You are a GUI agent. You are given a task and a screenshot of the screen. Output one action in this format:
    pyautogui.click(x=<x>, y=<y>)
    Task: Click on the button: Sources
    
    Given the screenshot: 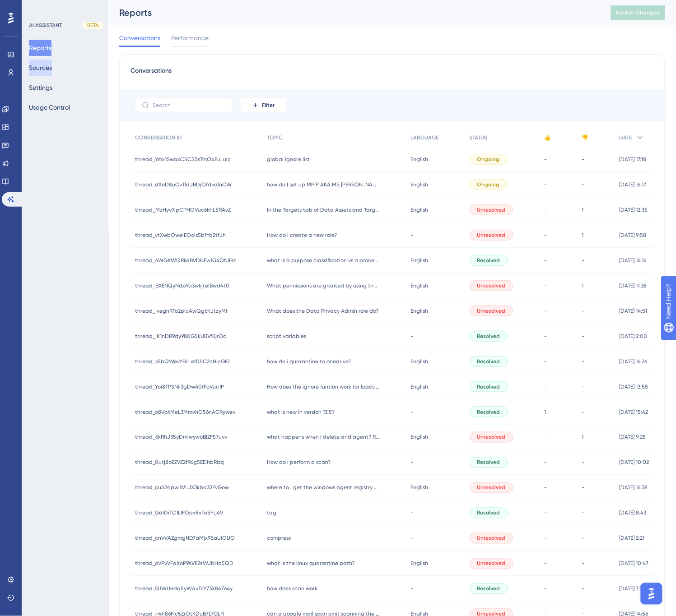 What is the action you would take?
    pyautogui.click(x=40, y=68)
    